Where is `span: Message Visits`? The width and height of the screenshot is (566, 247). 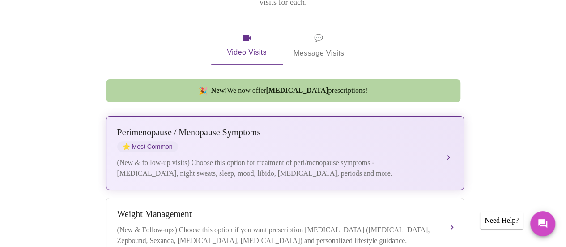
span: Message Visits is located at coordinates (319, 46).